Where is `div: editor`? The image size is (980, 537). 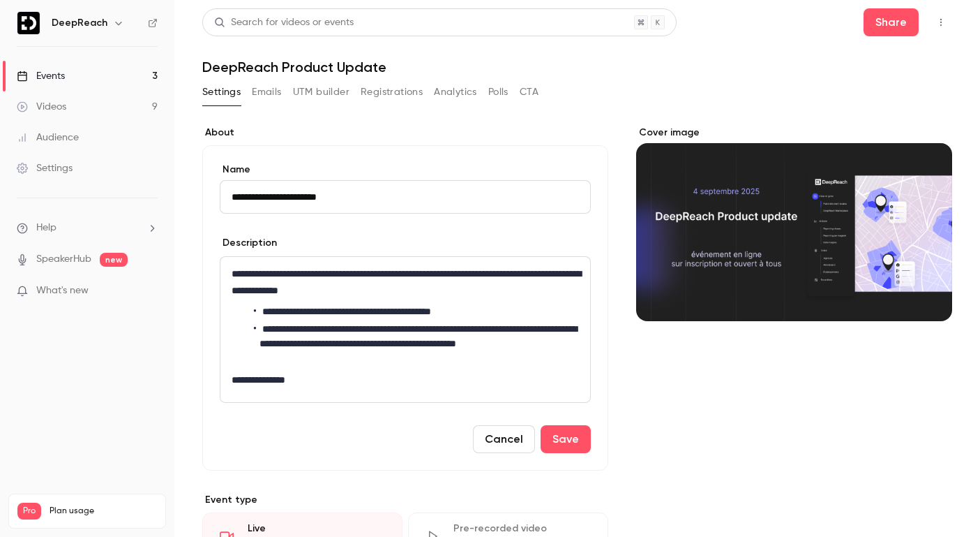
div: editor is located at coordinates (405, 330).